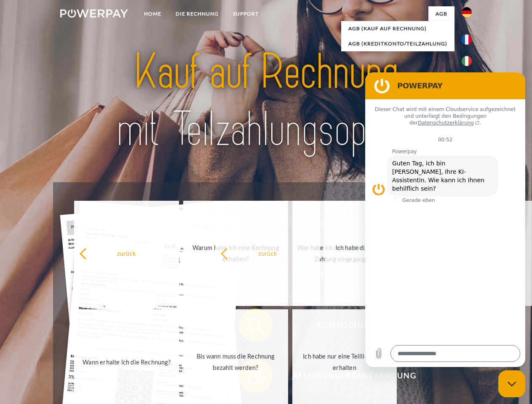  I want to click on a: Home, so click(152, 14).